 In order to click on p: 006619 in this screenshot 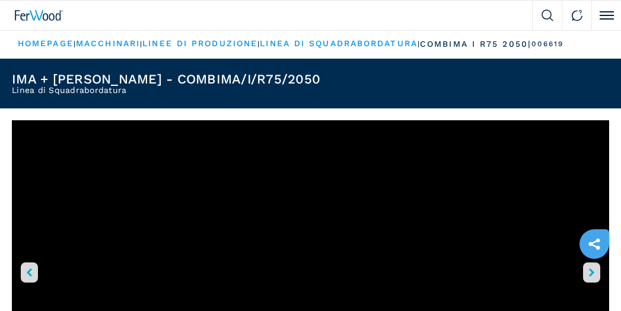, I will do `click(547, 44)`.